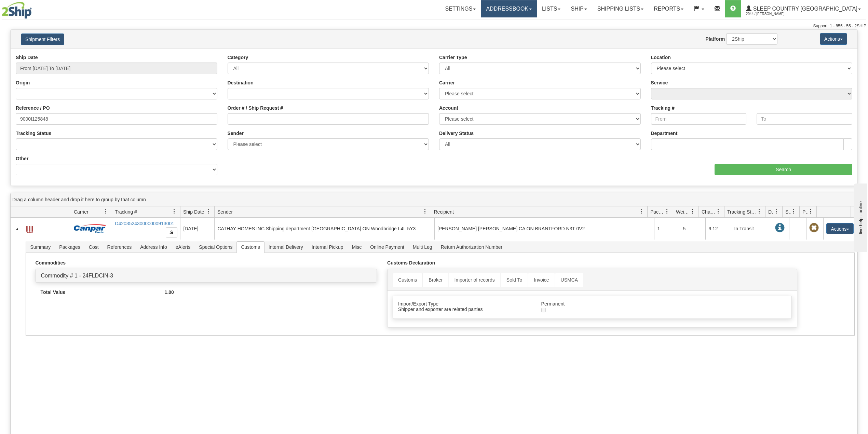 The image size is (868, 434). Describe the element at coordinates (126, 212) in the screenshot. I see `span: Tracking #` at that location.